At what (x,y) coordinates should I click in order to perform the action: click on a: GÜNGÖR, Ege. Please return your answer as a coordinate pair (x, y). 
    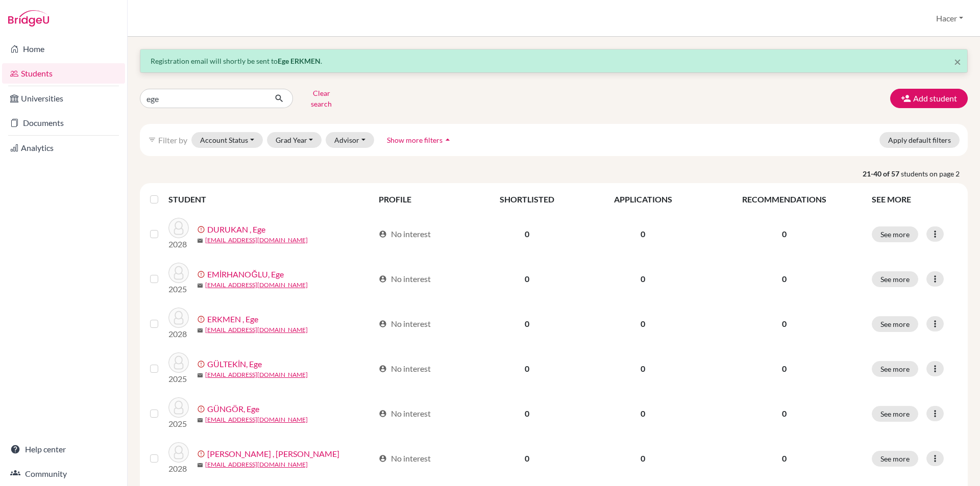
    Looking at the image, I should click on (233, 409).